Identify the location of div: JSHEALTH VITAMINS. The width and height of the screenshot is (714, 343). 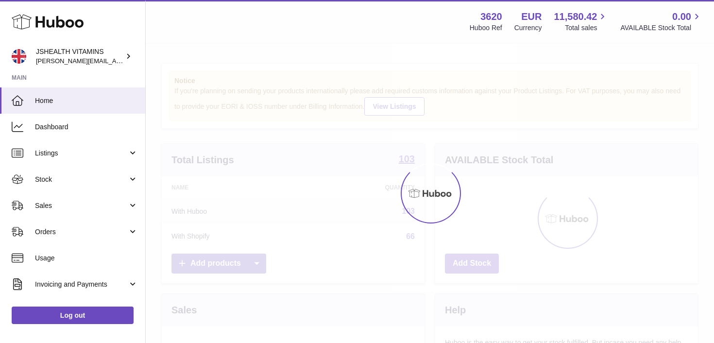
(80, 56).